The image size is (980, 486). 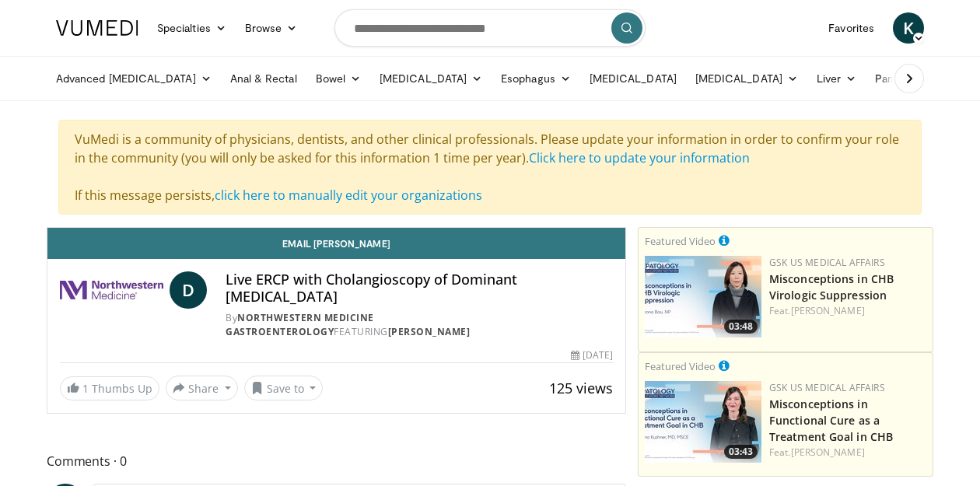 What do you see at coordinates (336, 462) in the screenshot?
I see `span: Comments 0` at bounding box center [336, 462].